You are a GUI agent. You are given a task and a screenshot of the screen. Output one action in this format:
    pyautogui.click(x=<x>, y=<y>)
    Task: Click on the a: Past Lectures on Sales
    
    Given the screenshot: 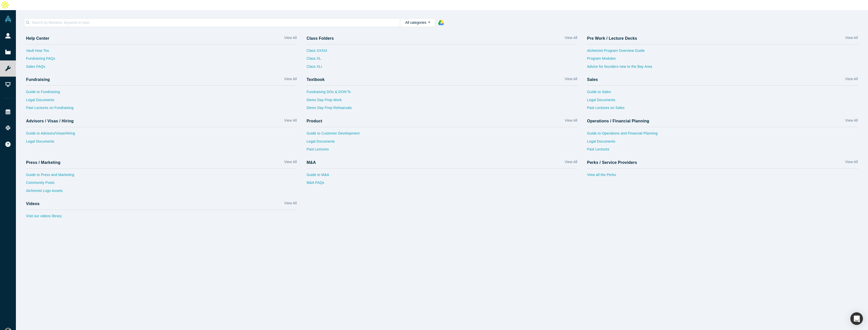 What is the action you would take?
    pyautogui.click(x=723, y=109)
    